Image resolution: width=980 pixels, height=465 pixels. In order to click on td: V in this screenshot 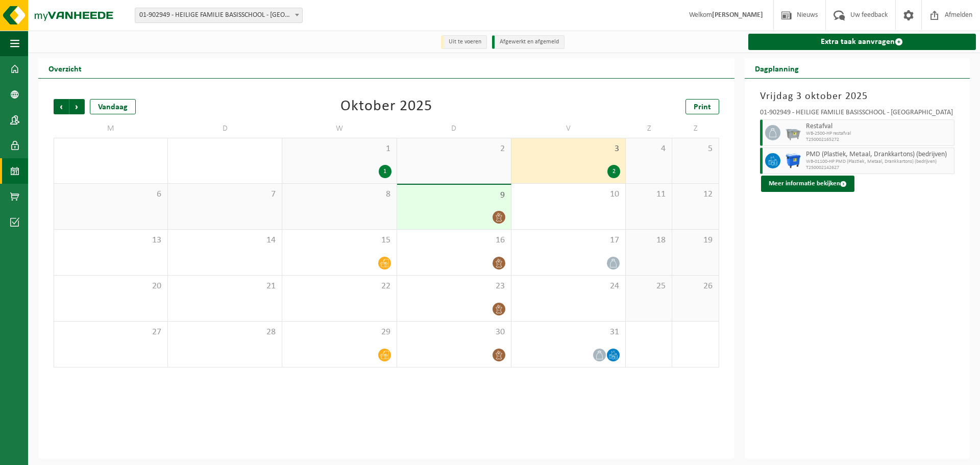, I will do `click(569, 128)`.